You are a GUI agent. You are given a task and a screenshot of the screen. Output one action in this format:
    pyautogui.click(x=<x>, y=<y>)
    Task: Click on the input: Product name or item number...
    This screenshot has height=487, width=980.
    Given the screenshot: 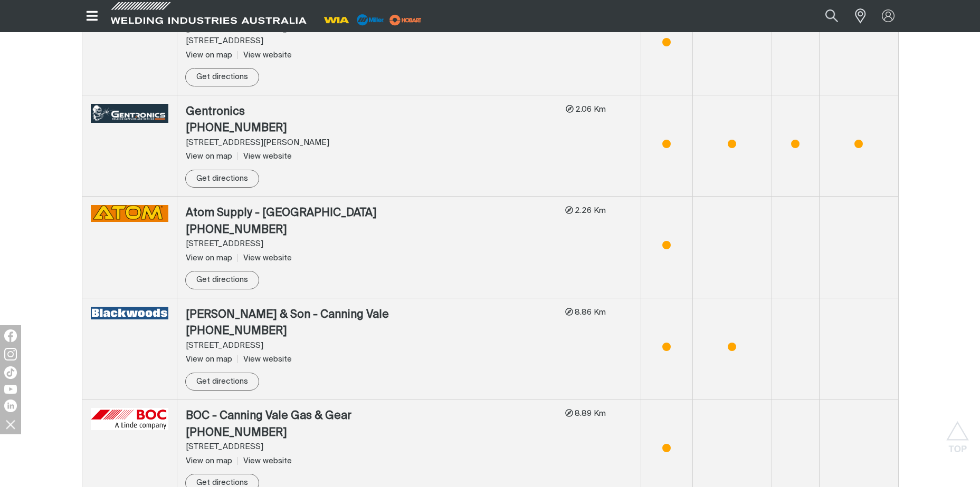 What is the action you would take?
    pyautogui.click(x=824, y=16)
    